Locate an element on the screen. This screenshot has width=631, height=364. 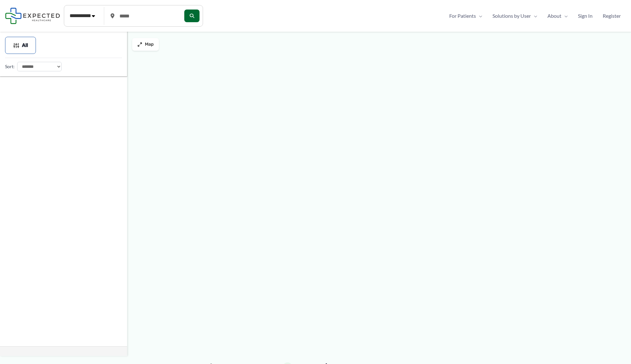
a: Register is located at coordinates (612, 16).